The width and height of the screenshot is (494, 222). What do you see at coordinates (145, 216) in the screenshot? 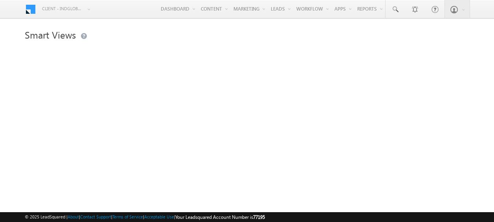
I see `span: © 2025 LeadSquared | | | | |` at bounding box center [145, 216].